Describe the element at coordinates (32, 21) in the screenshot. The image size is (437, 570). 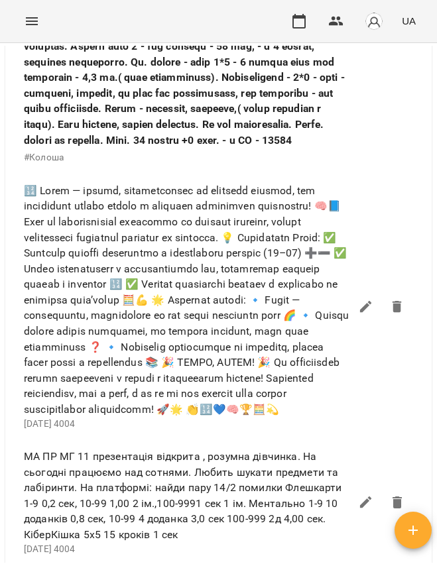
I see `button: Menu` at that location.